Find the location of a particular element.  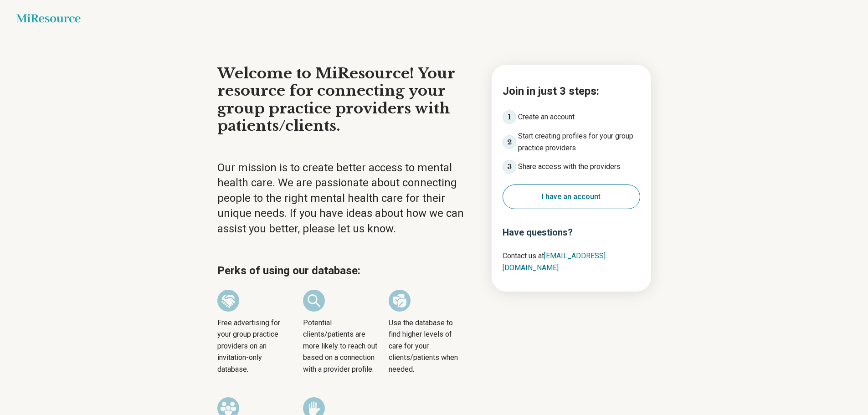

span: Use the database to find higher levels of care for your clients/patients when needed. is located at coordinates (426, 346).